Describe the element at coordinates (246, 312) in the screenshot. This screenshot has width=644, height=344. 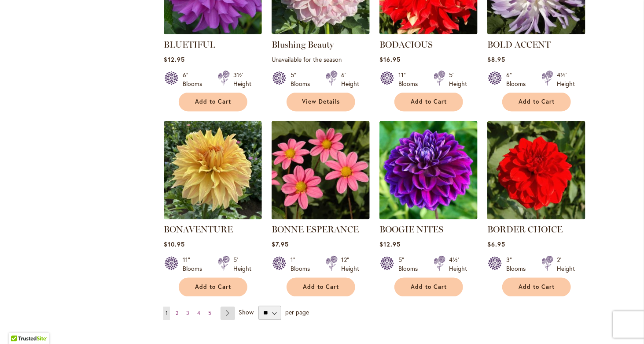
I see `span: Show` at that location.